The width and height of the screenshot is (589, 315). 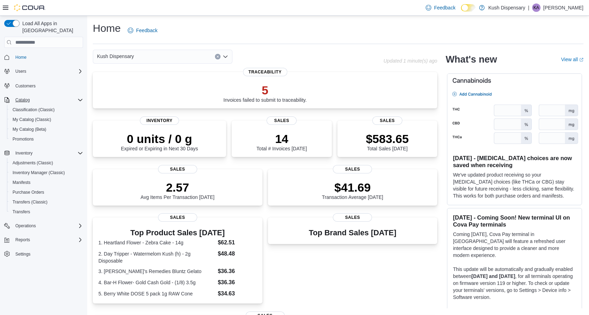 What do you see at coordinates (46, 163) in the screenshot?
I see `button: Adjustments (Classic)` at bounding box center [46, 163].